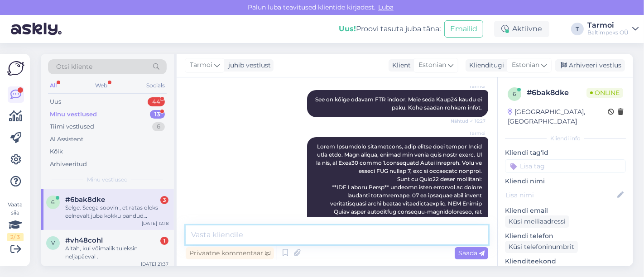  What do you see at coordinates (399, 103) in the screenshot?
I see `span: See on kõige odavam FTR indoor. Meie seda Kaup24 kaudu ei paku. Kohe saadan rohkem infot.` at bounding box center [399, 103].